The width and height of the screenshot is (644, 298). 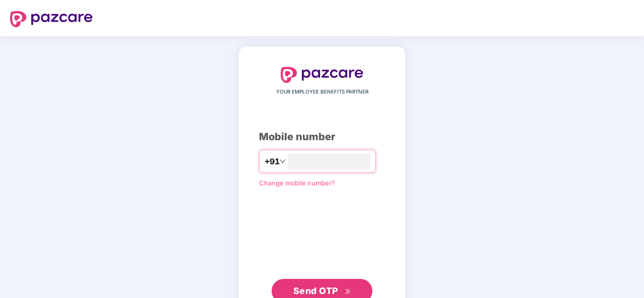 I want to click on span: Change mobile number?, so click(x=297, y=183).